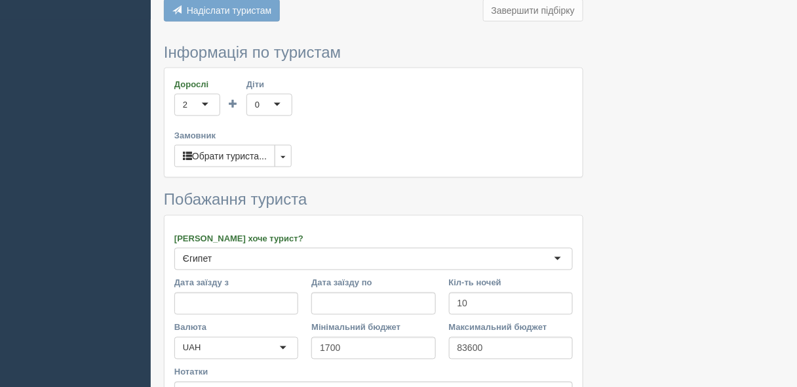  Describe the element at coordinates (373, 327) in the screenshot. I see `label: Мінімальний бюджет` at that location.